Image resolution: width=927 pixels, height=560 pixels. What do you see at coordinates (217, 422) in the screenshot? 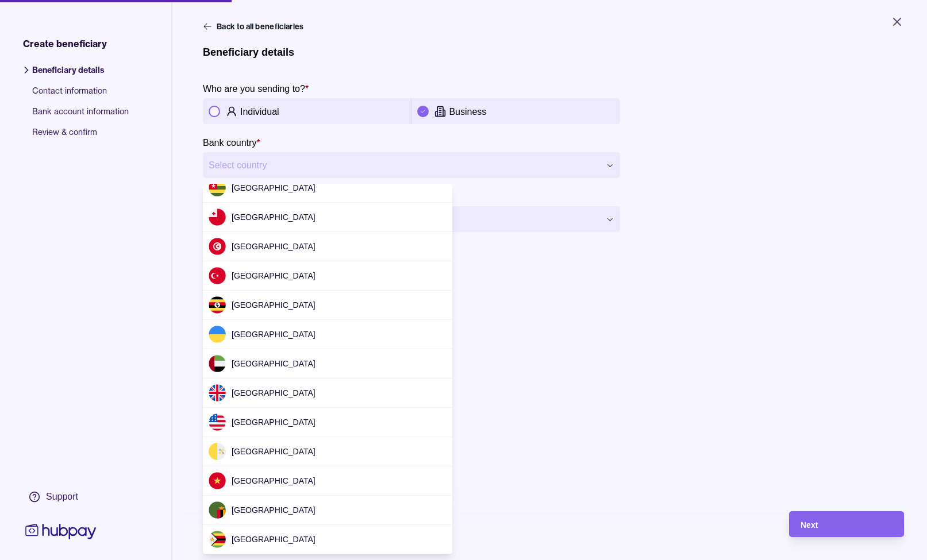
I see `img: us` at bounding box center [217, 422].